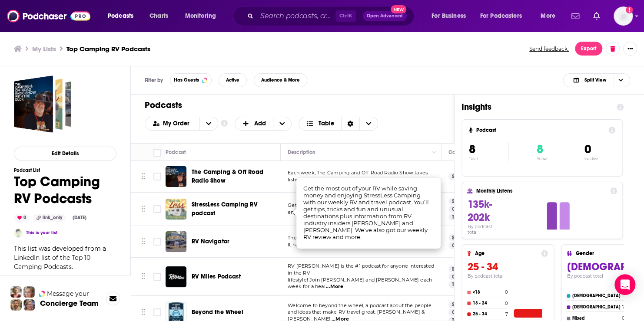 The width and height of the screenshot is (644, 321). Describe the element at coordinates (263, 124) in the screenshot. I see `button: + Add` at that location.